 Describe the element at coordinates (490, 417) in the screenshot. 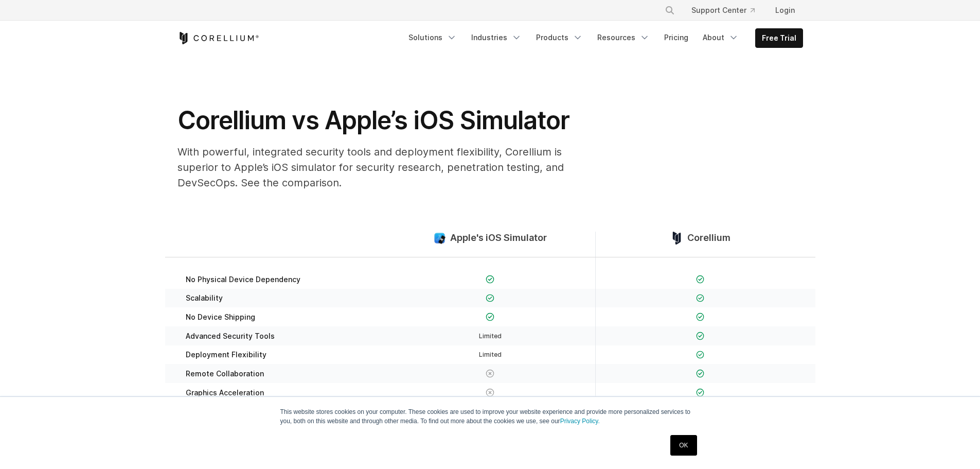

I see `p: This website stores cookies on your computer. These cookies are used to improve your website expe...` at that location.